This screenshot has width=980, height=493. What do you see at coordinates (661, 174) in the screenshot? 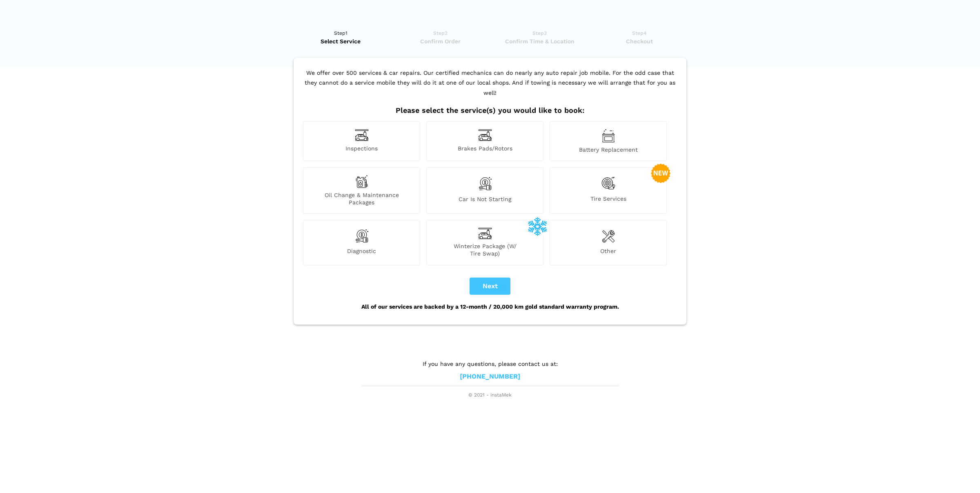
I see `img: new-badge-2-48.png` at bounding box center [661, 174].